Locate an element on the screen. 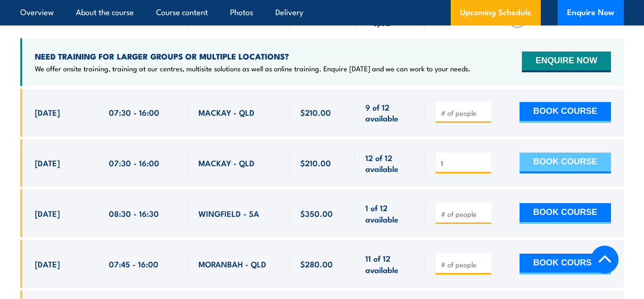 This screenshot has height=299, width=644. span: $350.00 is located at coordinates (317, 213).